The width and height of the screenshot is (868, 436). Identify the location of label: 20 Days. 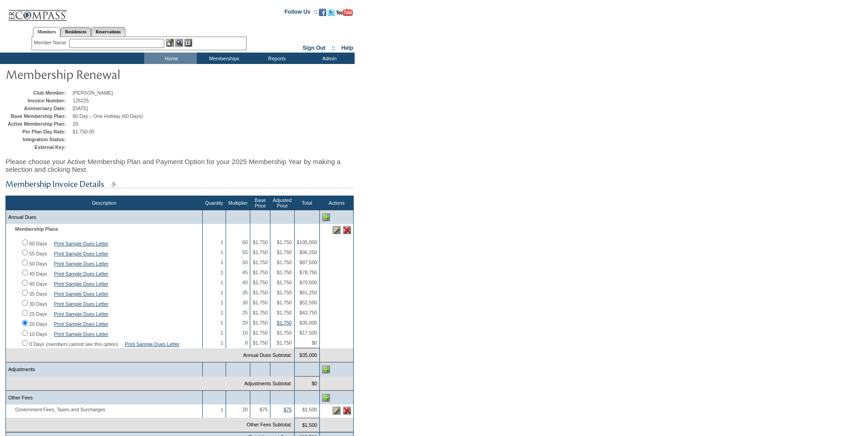
(38, 324).